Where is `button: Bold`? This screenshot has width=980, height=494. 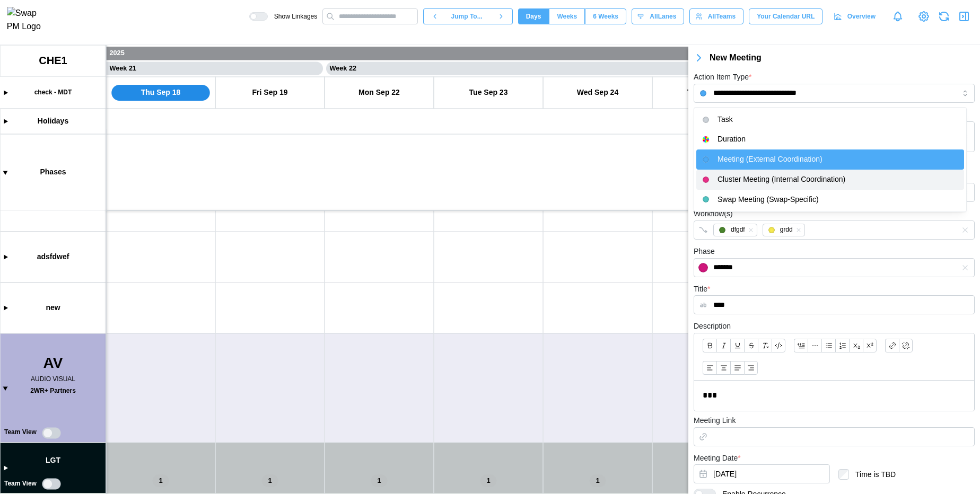
button: Bold is located at coordinates (710, 346).